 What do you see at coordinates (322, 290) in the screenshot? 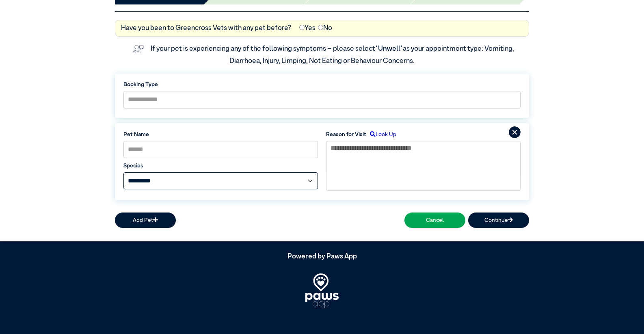
I see `img: PawsApp` at bounding box center [322, 290].